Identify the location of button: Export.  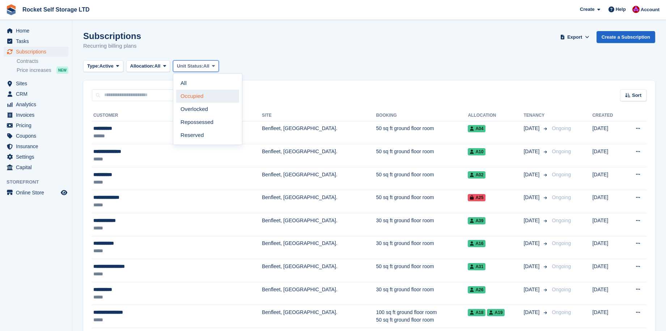
(575, 37).